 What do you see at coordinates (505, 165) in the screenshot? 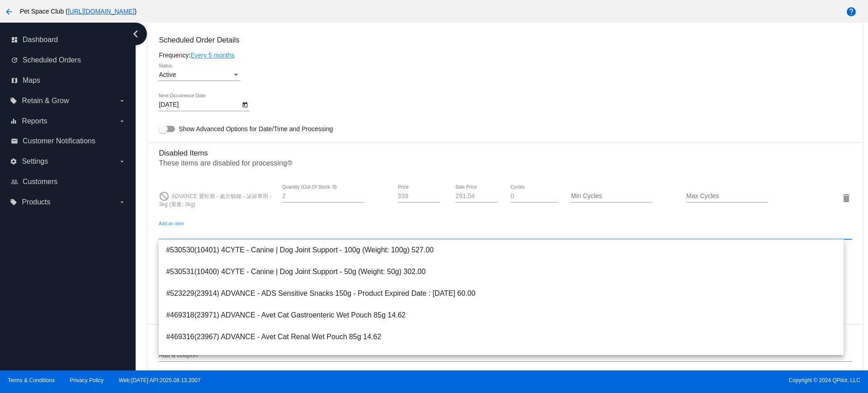
I see `p: These items are disabled for processing` at bounding box center [505, 165].